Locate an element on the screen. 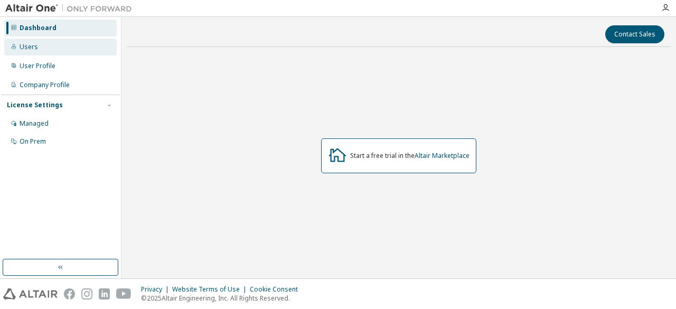 The height and width of the screenshot is (309, 676). div: Managed is located at coordinates (34, 124).